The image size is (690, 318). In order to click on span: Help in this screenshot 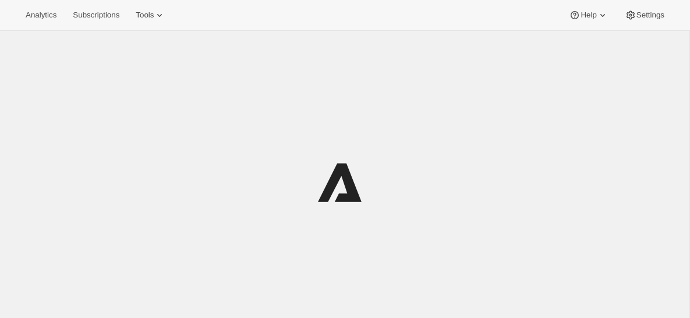, I will do `click(588, 15)`.